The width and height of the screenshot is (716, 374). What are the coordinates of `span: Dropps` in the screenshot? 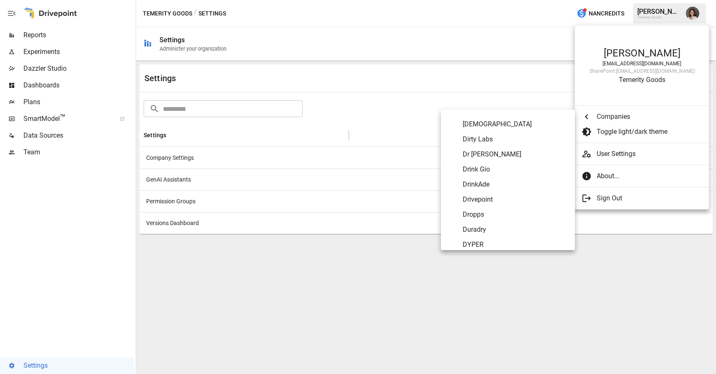 It's located at (515, 215).